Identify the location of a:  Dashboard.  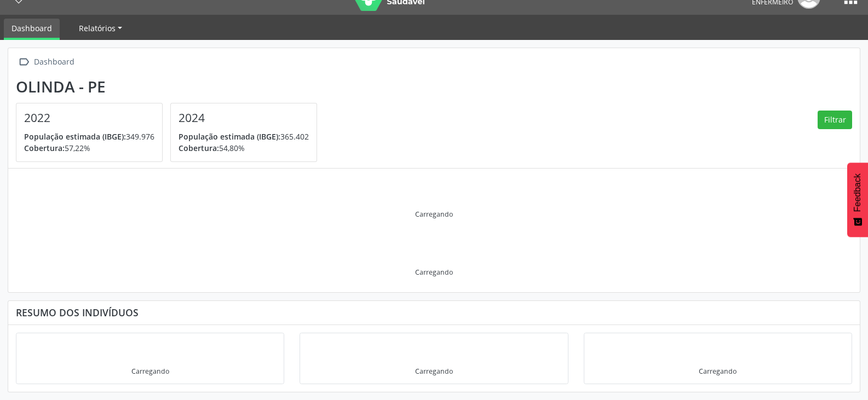
(46, 62).